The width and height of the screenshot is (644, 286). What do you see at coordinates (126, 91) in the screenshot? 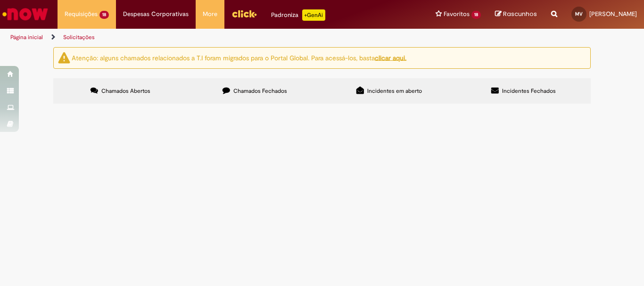
I see `span: Chamados Abertos` at bounding box center [126, 91].